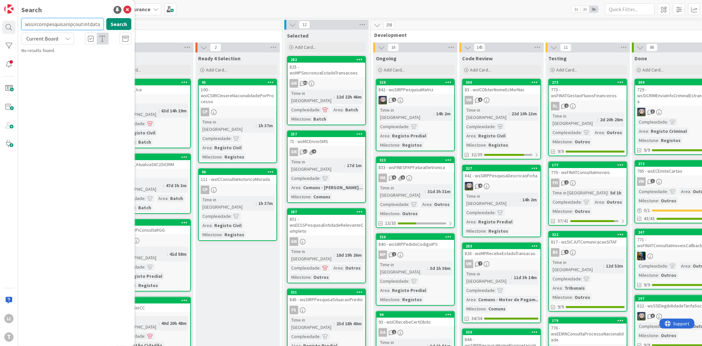  What do you see at coordinates (649, 218) in the screenshot?
I see `span: 43/43` at bounding box center [649, 218].